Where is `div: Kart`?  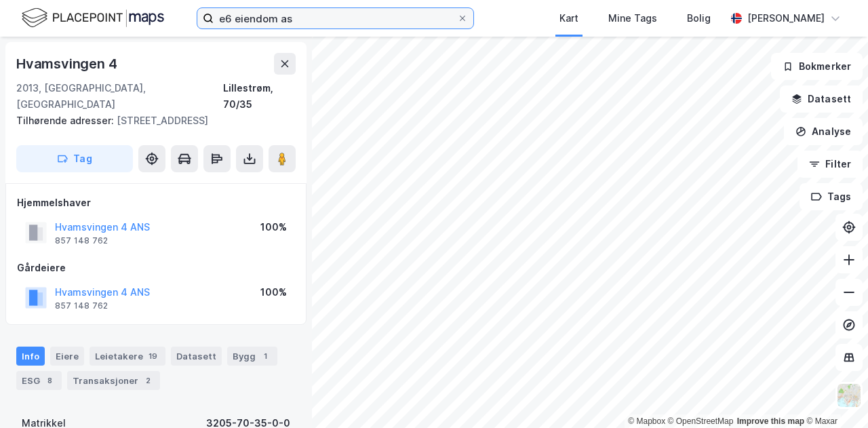
div: Kart is located at coordinates (569, 18).